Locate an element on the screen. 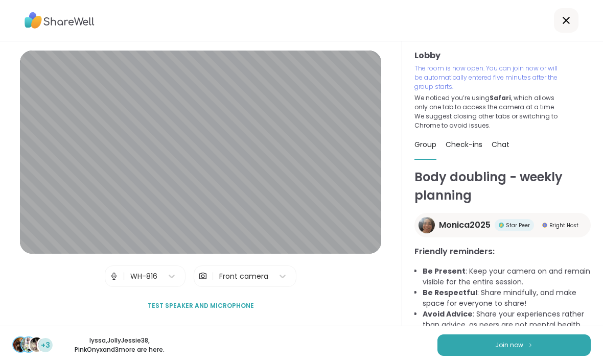 The width and height of the screenshot is (603, 364). li: : Share mindfully, and make space for everyone to share! is located at coordinates (506, 298).